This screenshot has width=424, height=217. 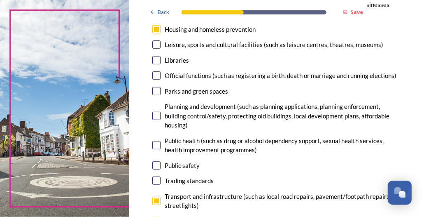 What do you see at coordinates (210, 29) in the screenshot?
I see `div: Housing and homeless prevention` at bounding box center [210, 29].